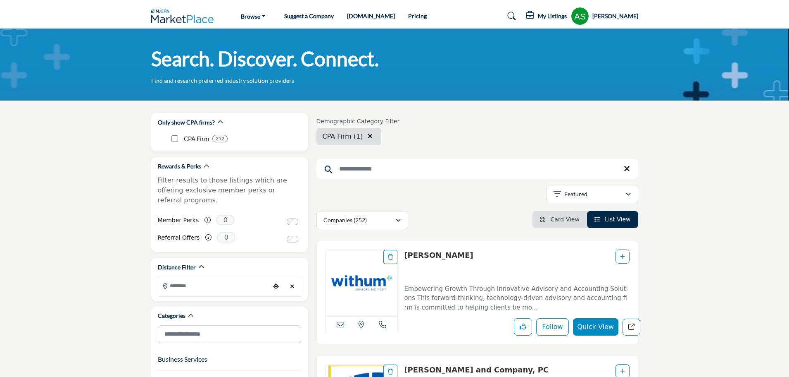  What do you see at coordinates (477, 169) in the screenshot?
I see `input: Search Keyword` at bounding box center [477, 169].